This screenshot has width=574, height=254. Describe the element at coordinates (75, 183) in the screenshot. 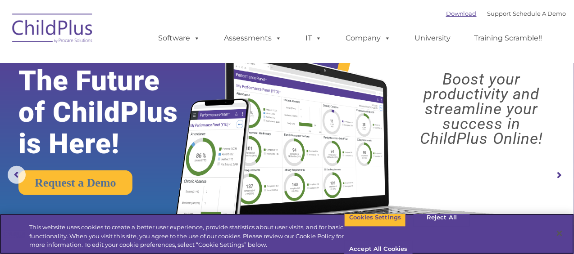

I see `a: Request a Demo` at that location.